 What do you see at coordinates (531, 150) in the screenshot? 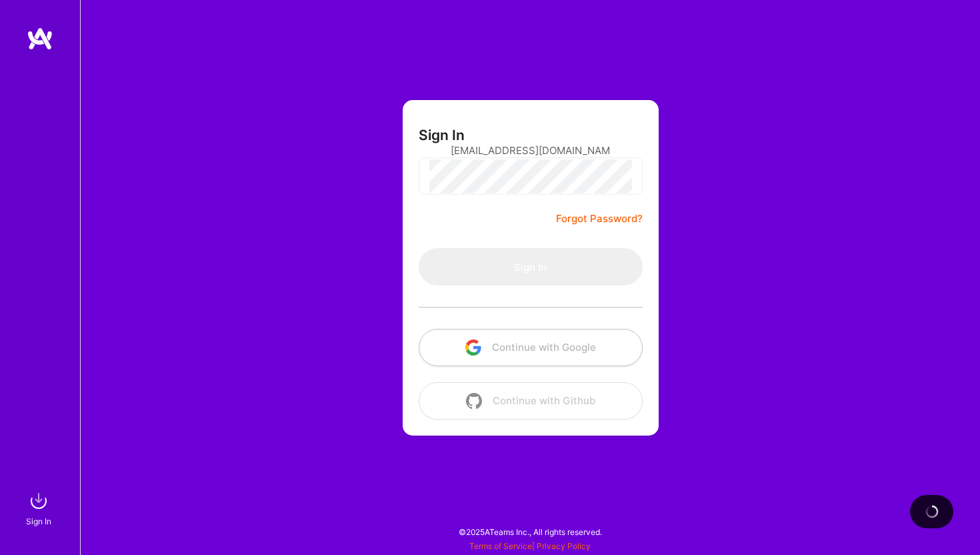
I see `input: Email...` at bounding box center [531, 150].